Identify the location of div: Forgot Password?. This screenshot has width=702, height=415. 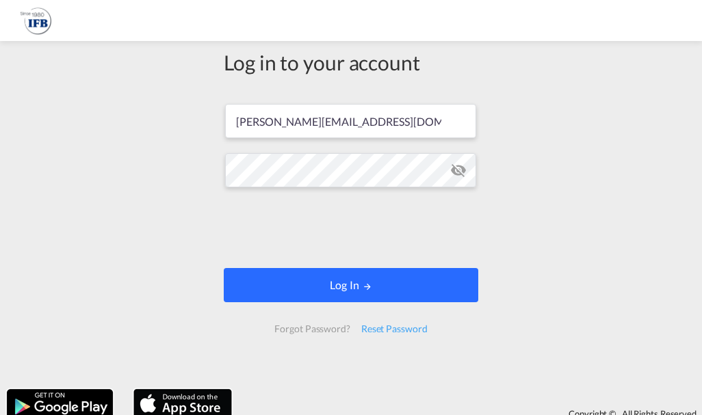
(312, 329).